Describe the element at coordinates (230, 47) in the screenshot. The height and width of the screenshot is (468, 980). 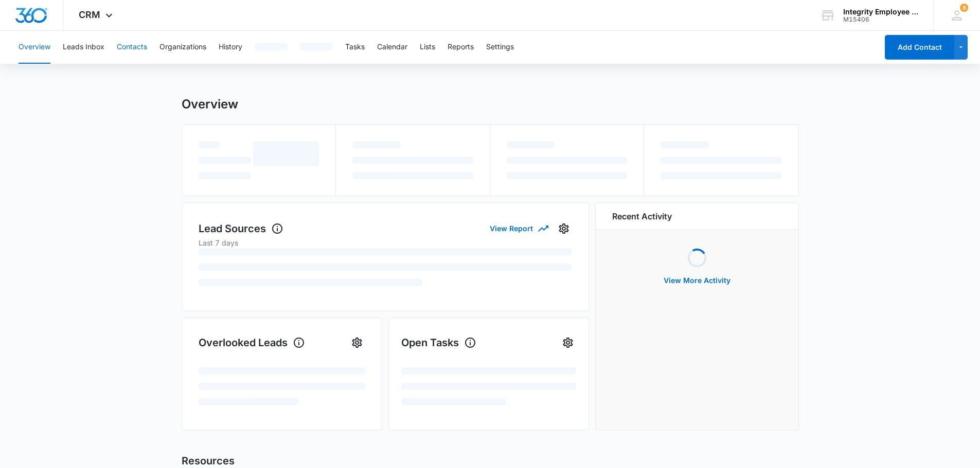
I see `button: History` at that location.